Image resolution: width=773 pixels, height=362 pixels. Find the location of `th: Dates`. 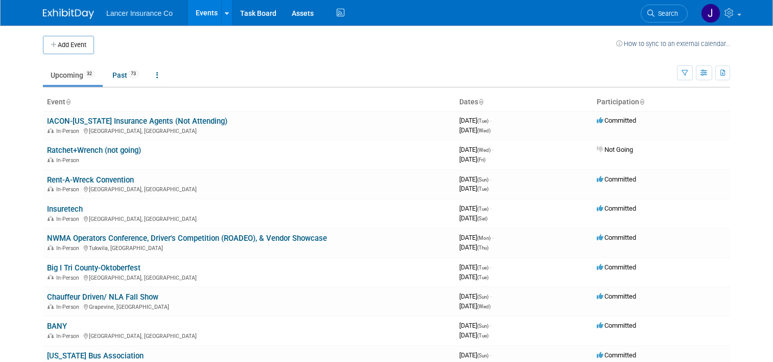

th: Dates is located at coordinates (524, 102).